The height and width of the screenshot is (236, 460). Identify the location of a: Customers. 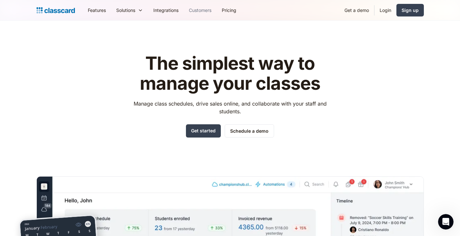
(200, 10).